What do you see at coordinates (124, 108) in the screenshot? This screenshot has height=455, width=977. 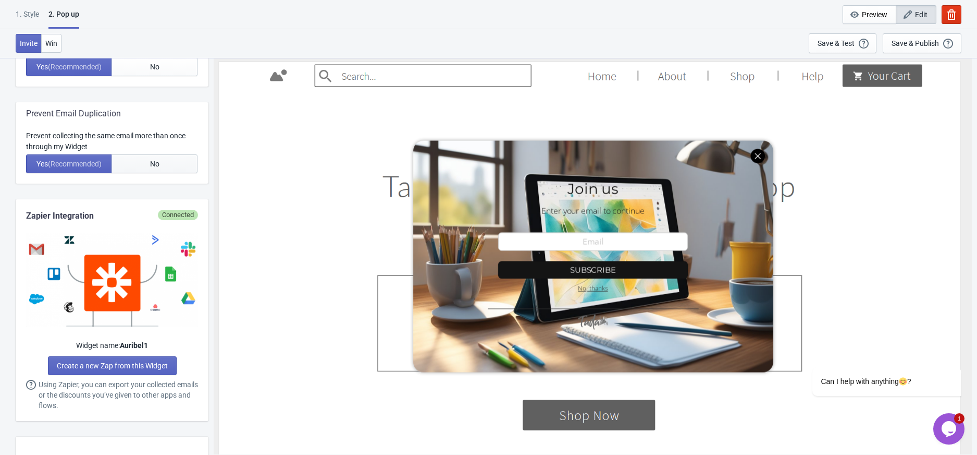 I see `img: :blush:` at bounding box center [124, 108].